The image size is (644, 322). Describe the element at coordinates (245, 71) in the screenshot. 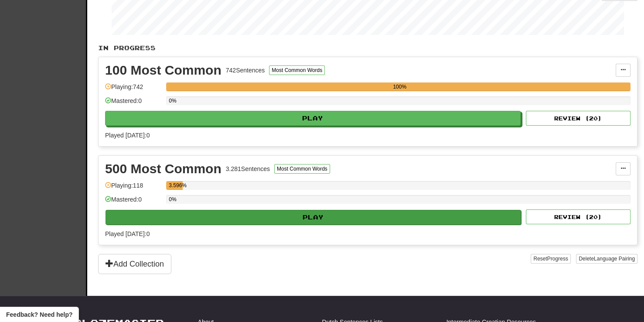

I see `div: 742 Sentences` at that location.